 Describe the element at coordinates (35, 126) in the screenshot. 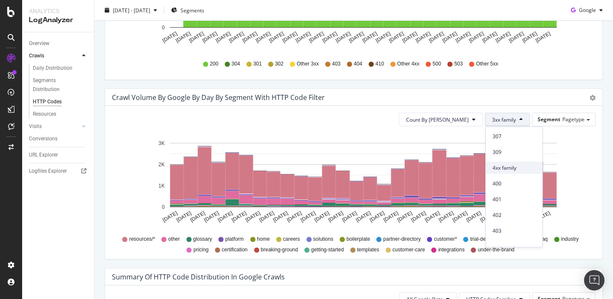

I see `div: Visits` at that location.